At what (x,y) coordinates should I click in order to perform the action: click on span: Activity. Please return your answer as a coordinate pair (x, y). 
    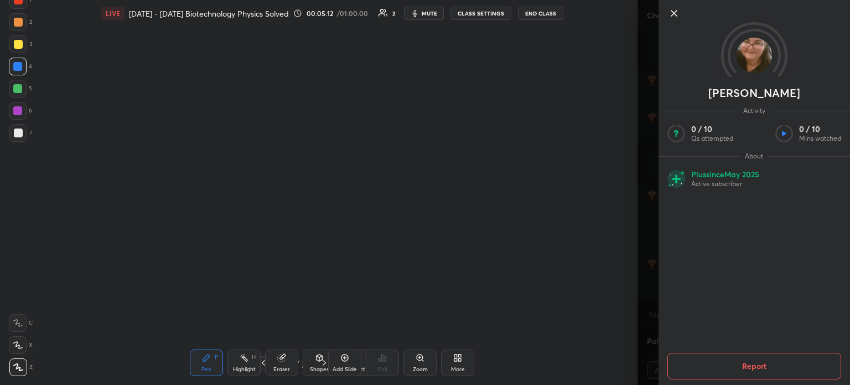
    Looking at the image, I should click on (755, 111).